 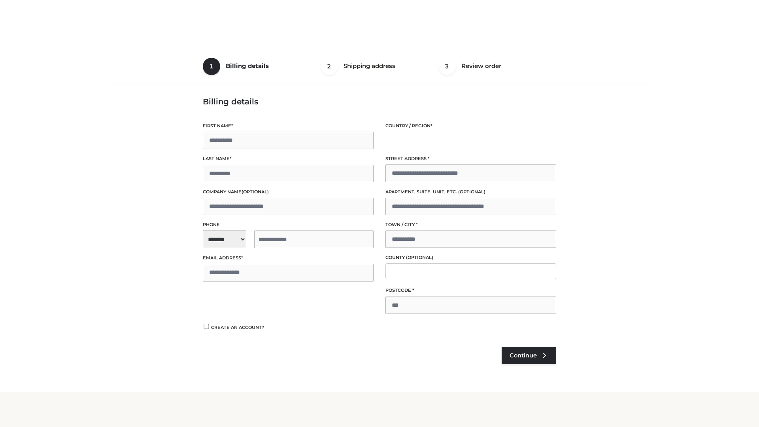 I want to click on label: Company name, so click(x=288, y=192).